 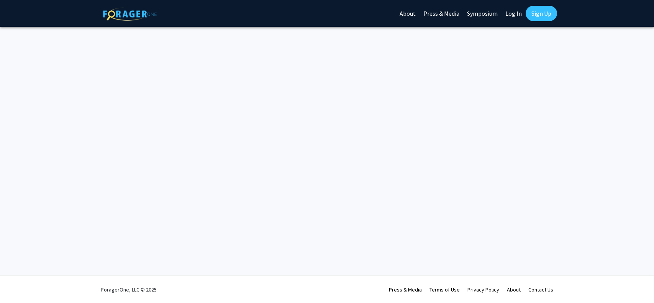 I want to click on a: Press & Media, so click(x=405, y=290).